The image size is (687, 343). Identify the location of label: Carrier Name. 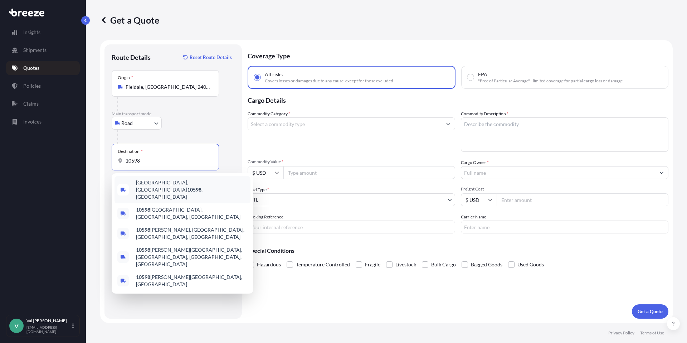
(473, 217).